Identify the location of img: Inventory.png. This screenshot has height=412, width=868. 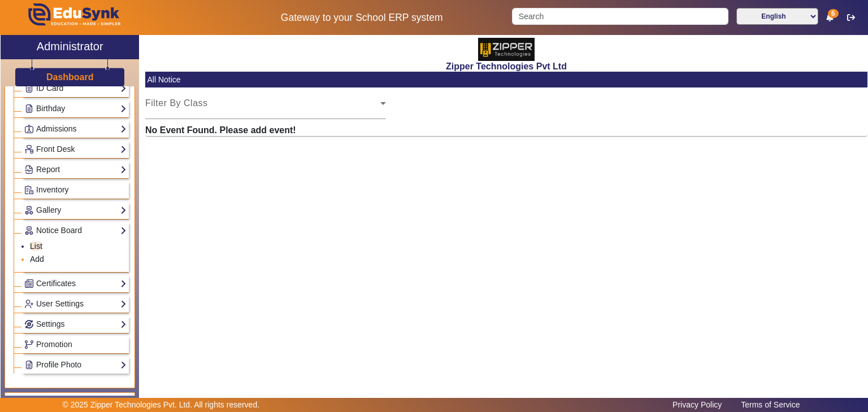
(29, 190).